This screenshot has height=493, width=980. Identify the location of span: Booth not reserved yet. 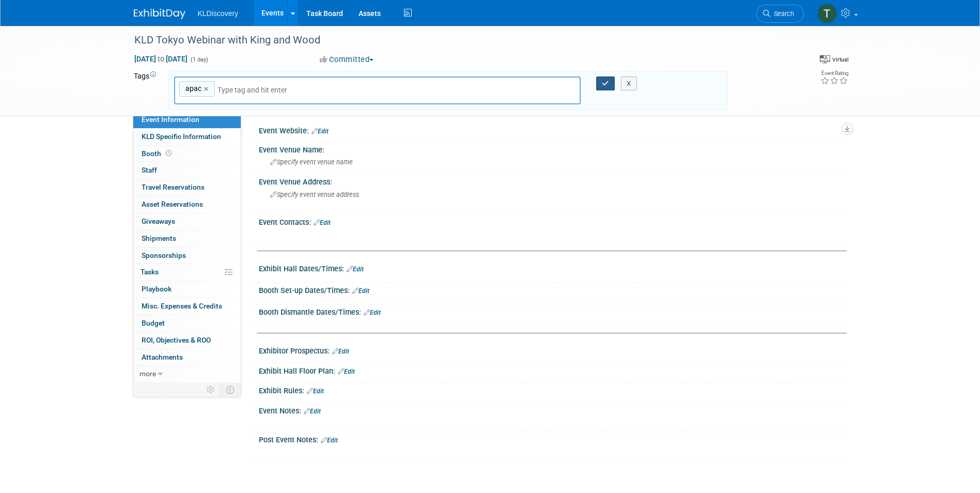
(169, 153).